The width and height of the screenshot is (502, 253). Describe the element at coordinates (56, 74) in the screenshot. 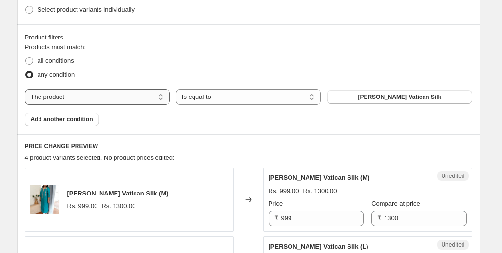

I see `span: any condition` at that location.